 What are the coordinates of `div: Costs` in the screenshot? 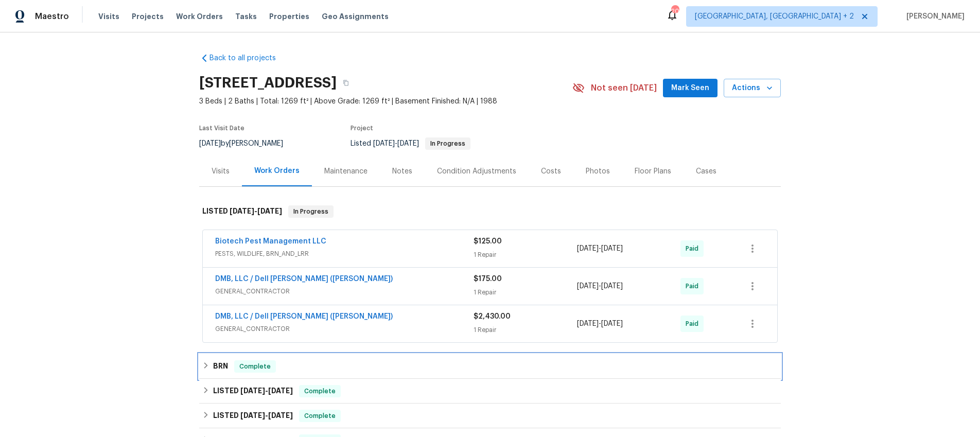 It's located at (551, 172).